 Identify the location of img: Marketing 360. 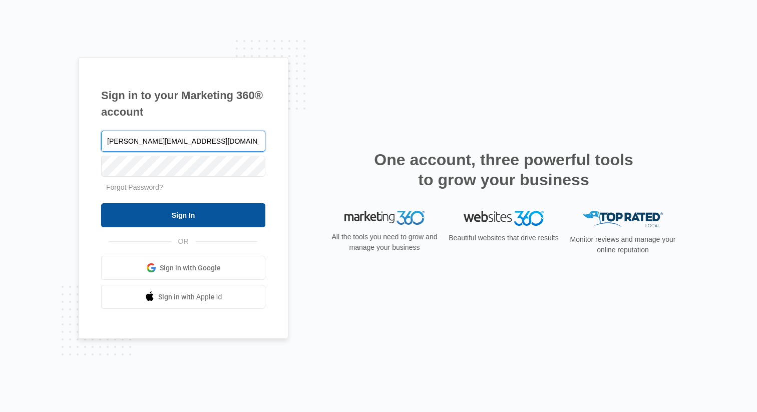
(384, 218).